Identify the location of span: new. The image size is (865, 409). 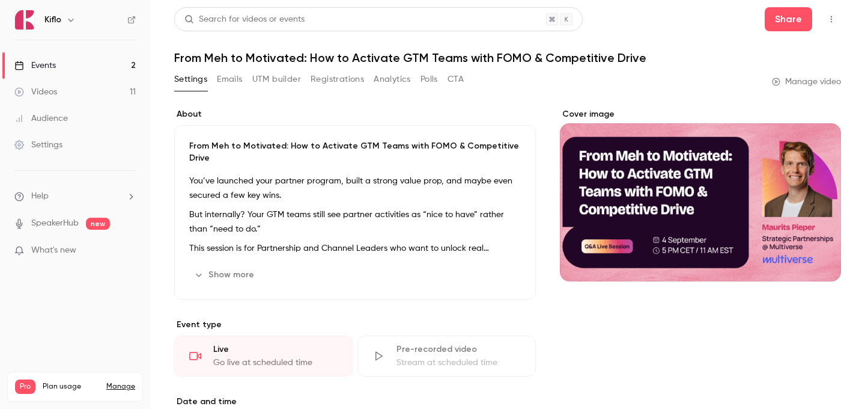
(98, 224).